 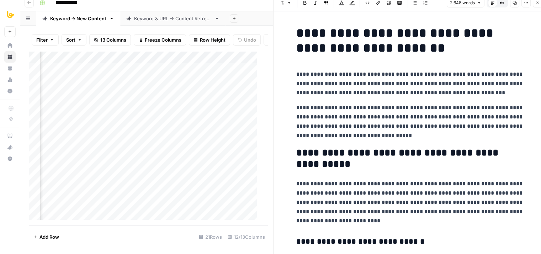 I want to click on a: Home, so click(x=10, y=46).